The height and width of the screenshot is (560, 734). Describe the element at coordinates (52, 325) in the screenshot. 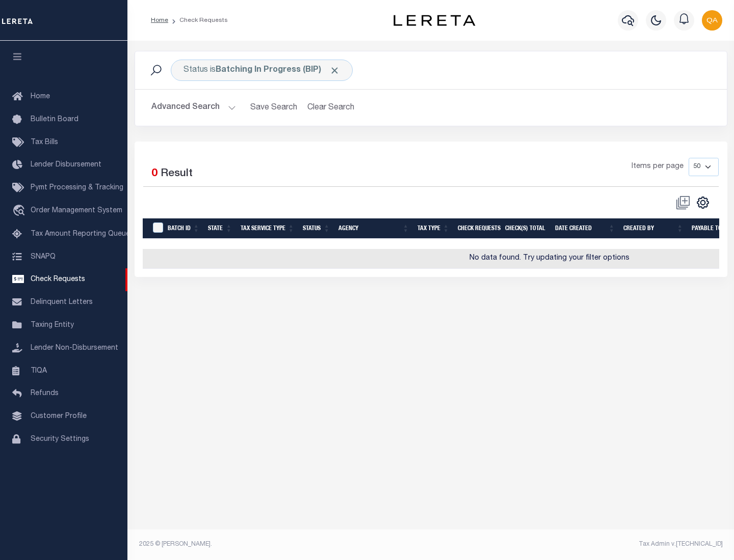

I see `span: Taxing Entity` at that location.